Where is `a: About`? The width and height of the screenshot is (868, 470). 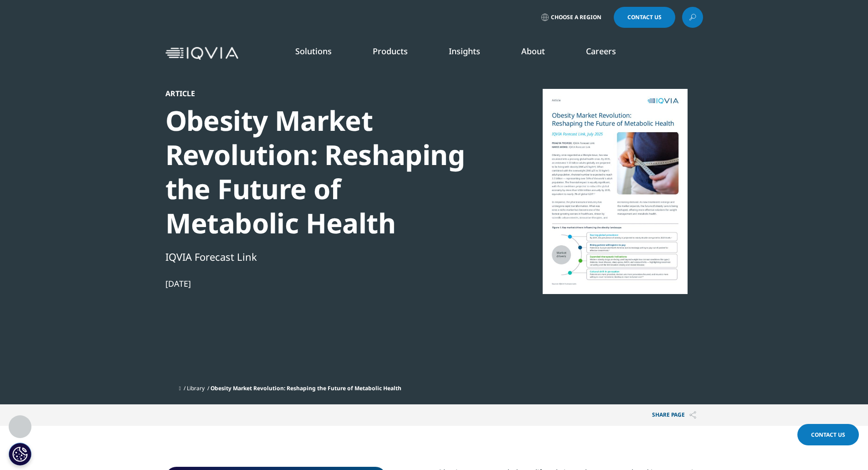 a: About is located at coordinates (533, 51).